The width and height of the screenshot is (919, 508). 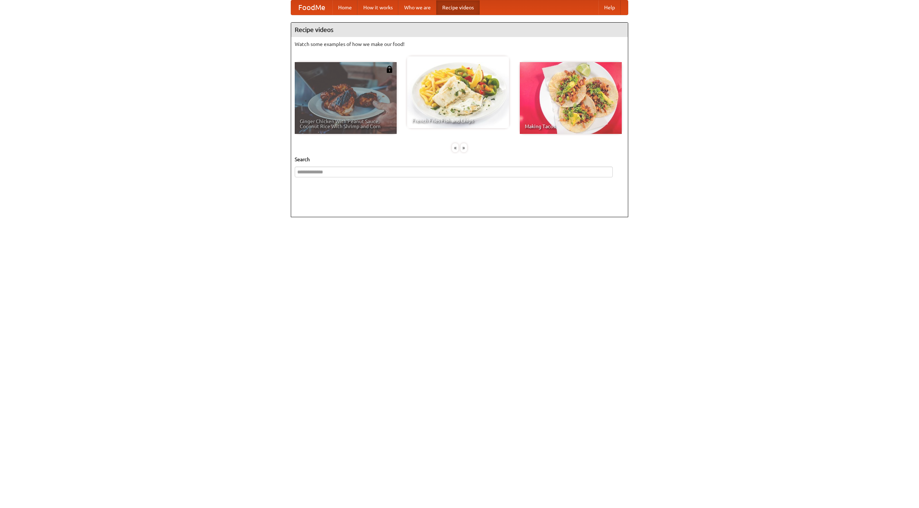 What do you see at coordinates (609, 8) in the screenshot?
I see `a: Help` at bounding box center [609, 8].